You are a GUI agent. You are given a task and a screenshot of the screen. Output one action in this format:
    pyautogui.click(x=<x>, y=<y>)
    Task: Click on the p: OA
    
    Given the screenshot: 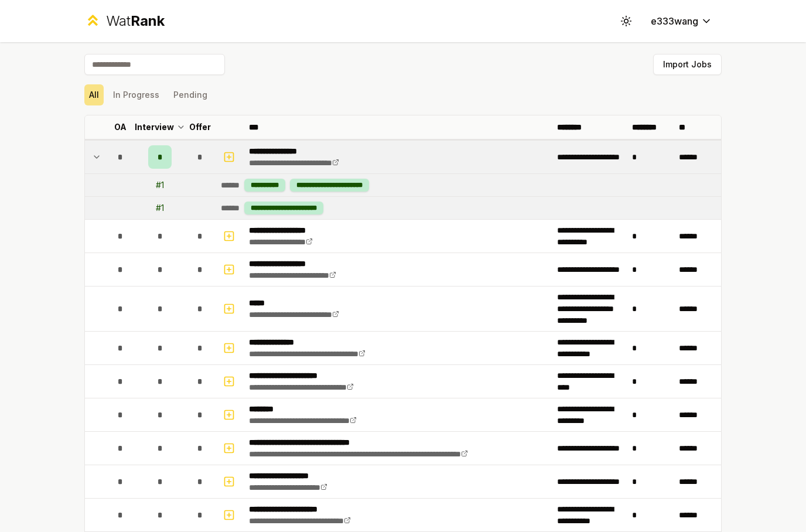 What is the action you would take?
    pyautogui.click(x=120, y=127)
    